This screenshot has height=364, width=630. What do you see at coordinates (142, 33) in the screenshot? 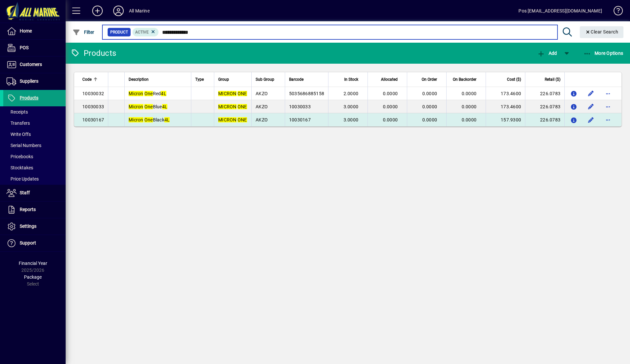
I see `span: Active` at bounding box center [142, 33].